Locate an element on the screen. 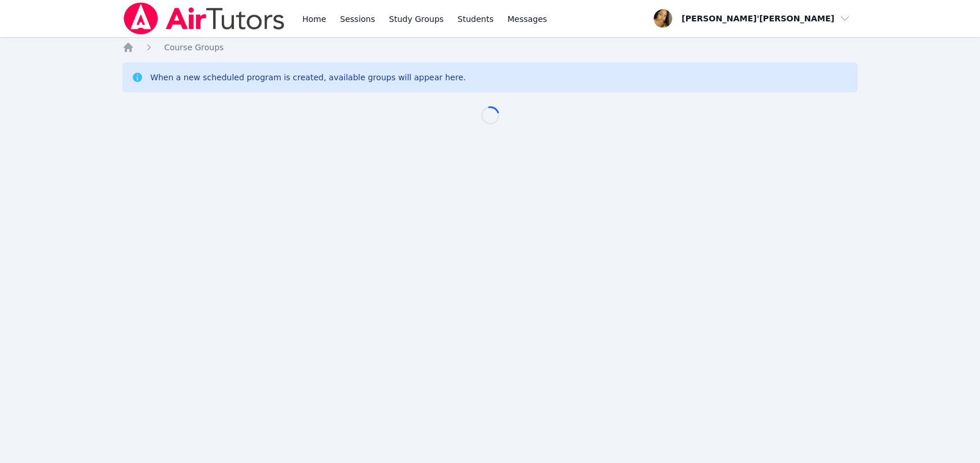 This screenshot has width=980, height=463. img: Air Tutors is located at coordinates (203, 19).